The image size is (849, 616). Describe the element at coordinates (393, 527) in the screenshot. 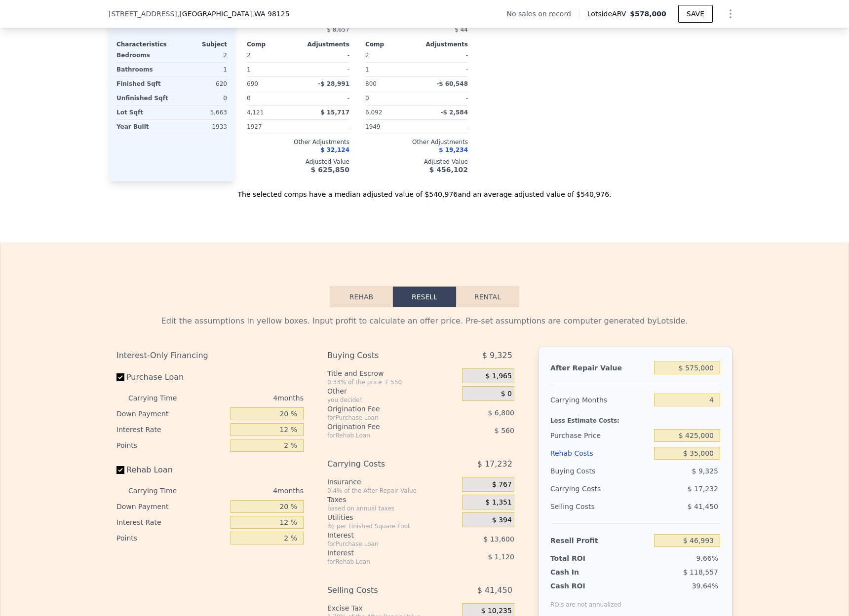

I see `div: 3¢ per Finished Square Foot` at that location.